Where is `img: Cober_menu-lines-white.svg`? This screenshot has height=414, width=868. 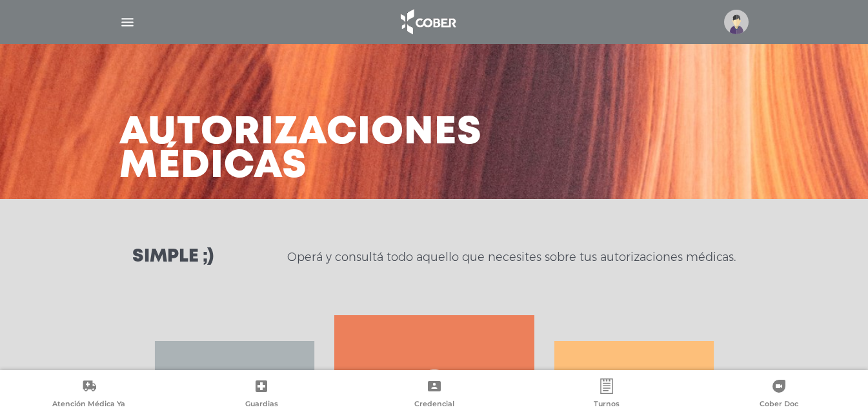 img: Cober_menu-lines-white.svg is located at coordinates (127, 22).